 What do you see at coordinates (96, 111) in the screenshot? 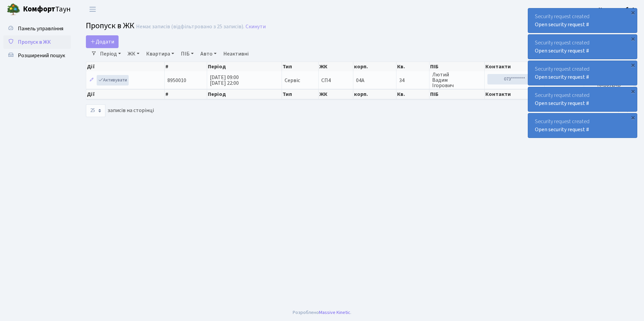
I see `select: записів на сторінці` at bounding box center [96, 111].